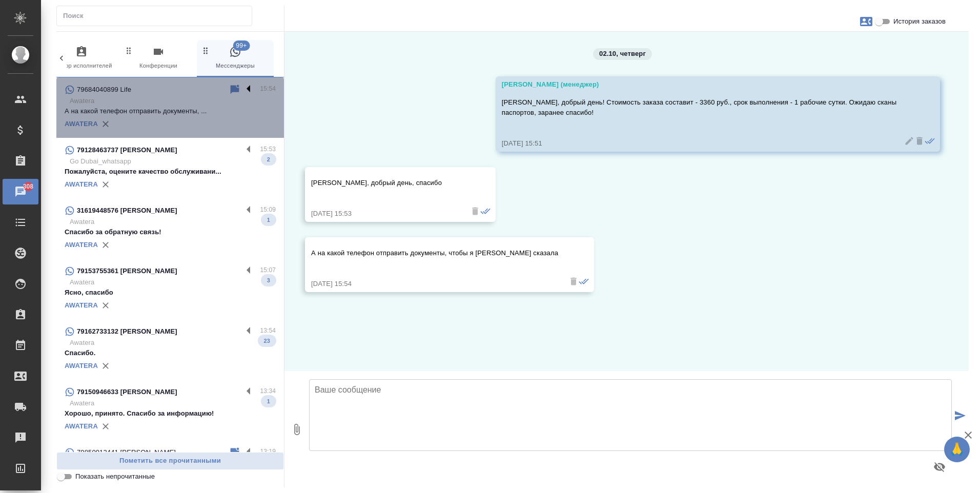 The height and width of the screenshot is (493, 980). I want to click on p: Пожалуйста, оцените качество обслуживани..., so click(170, 172).